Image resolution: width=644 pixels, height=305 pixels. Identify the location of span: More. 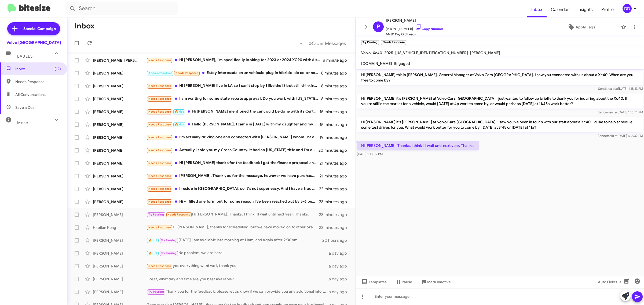
(23, 123).